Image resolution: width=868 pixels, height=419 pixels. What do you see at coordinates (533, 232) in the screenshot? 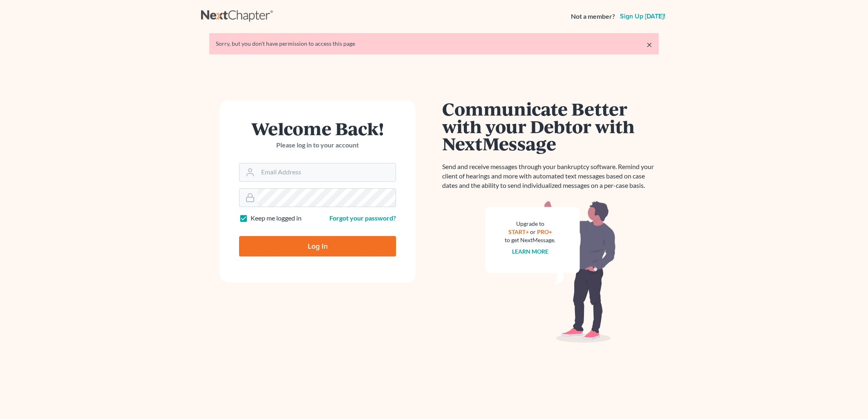
I see `span: or` at bounding box center [533, 232].